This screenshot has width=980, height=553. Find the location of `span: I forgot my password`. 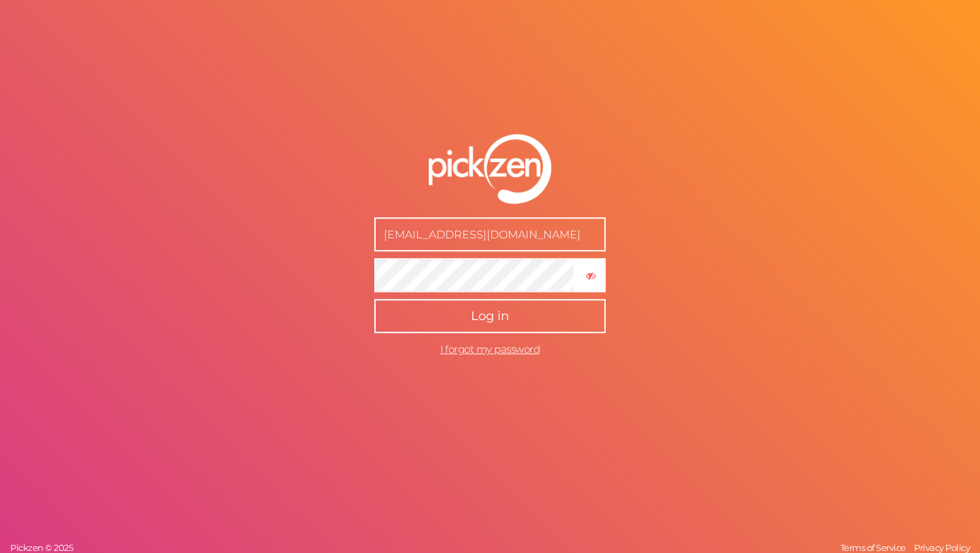

span: I forgot my password is located at coordinates (490, 349).